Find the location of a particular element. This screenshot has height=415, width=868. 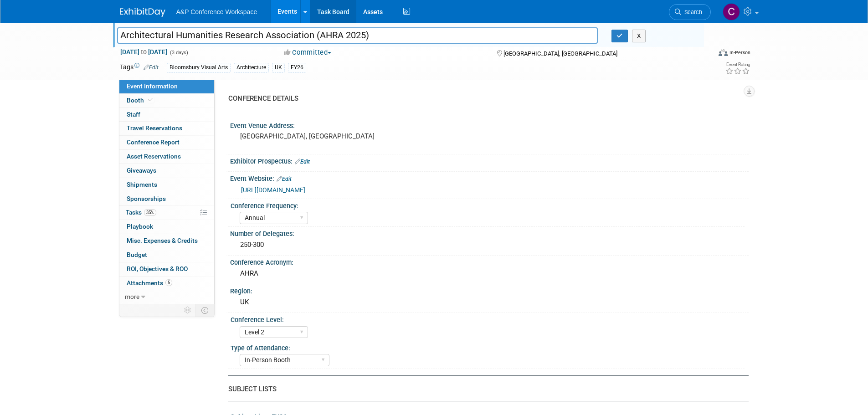

span: 5 is located at coordinates (169, 282).